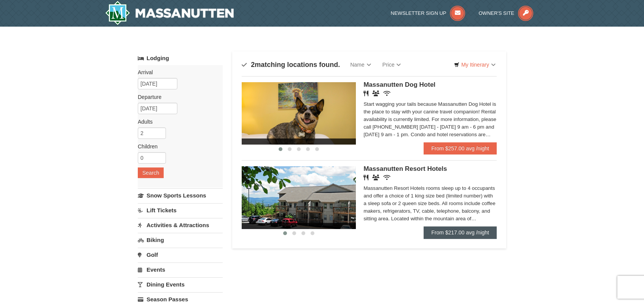 The width and height of the screenshot is (644, 304). Describe the element at coordinates (460, 233) in the screenshot. I see `a: From $217.00 avg /night` at that location.